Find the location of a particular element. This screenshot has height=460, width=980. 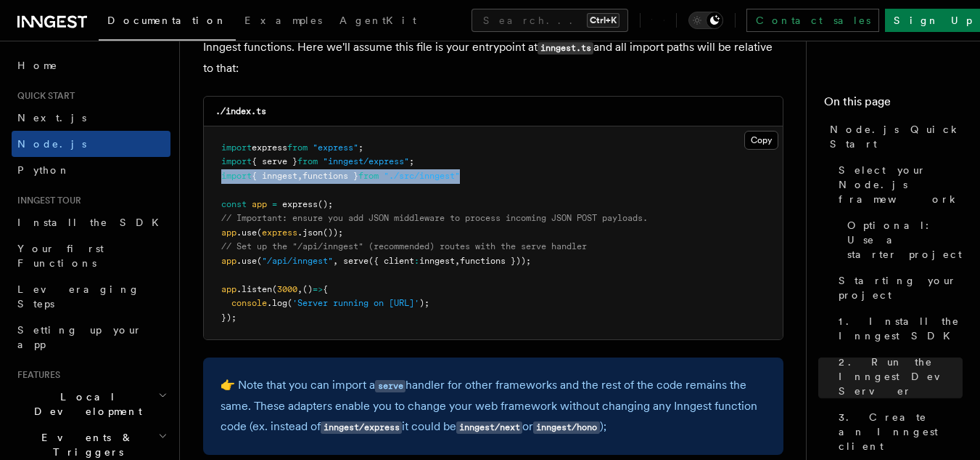

a: Next.js is located at coordinates (90, 117).